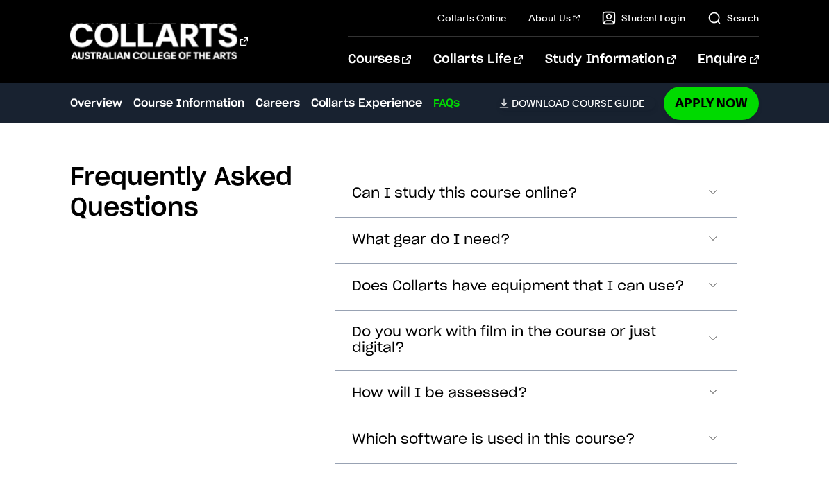 The width and height of the screenshot is (829, 504). What do you see at coordinates (431, 240) in the screenshot?
I see `span: What gear do I need?` at bounding box center [431, 240].